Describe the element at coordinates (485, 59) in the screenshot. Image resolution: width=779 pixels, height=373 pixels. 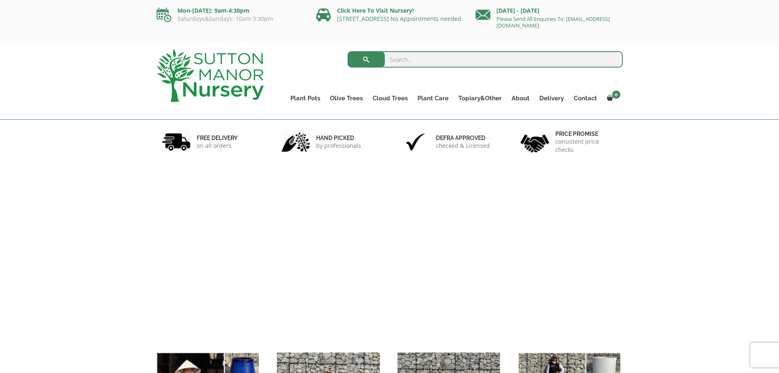
I see `input: Search...` at that location.